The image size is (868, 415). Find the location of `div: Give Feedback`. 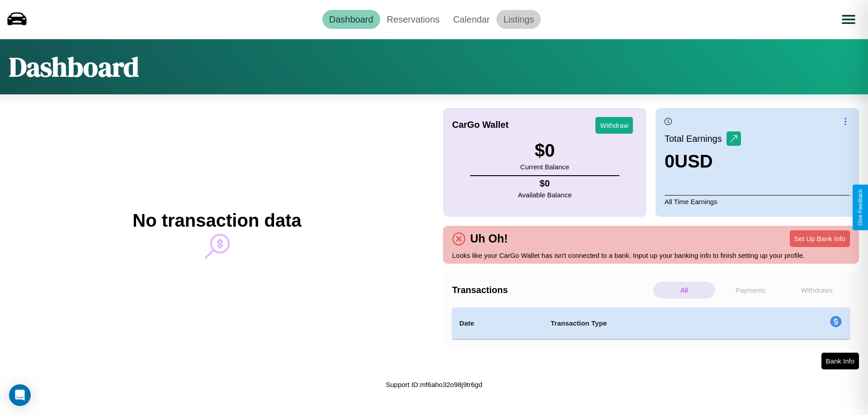

div: Give Feedback is located at coordinates (860, 207).